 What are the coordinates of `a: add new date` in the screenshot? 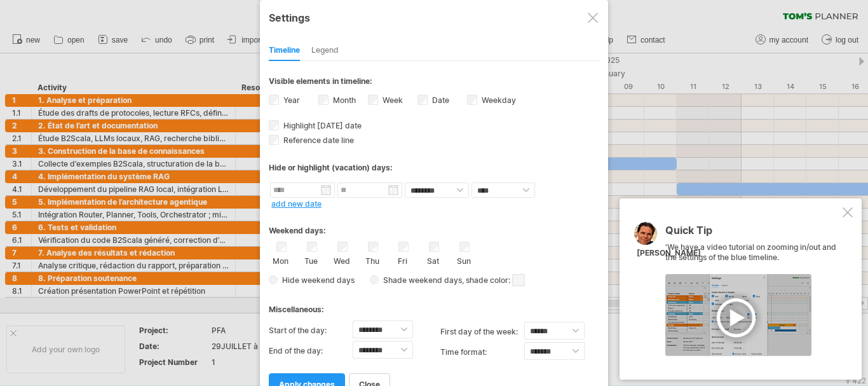 It's located at (296, 204).